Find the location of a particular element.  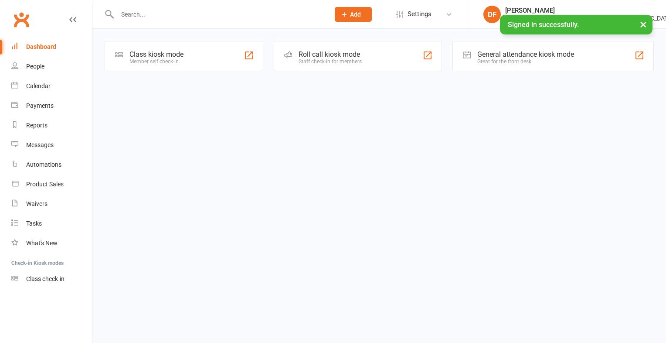

div: What's New is located at coordinates (42, 243).